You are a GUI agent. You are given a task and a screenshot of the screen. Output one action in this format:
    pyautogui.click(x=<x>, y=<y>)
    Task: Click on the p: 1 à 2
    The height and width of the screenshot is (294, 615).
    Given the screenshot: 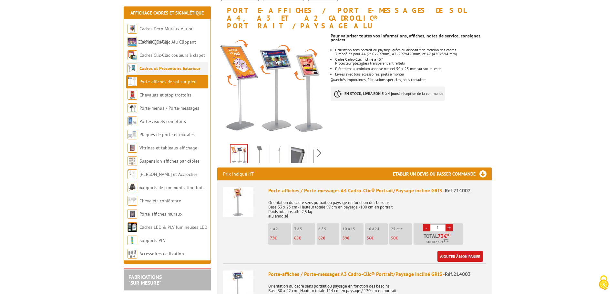 What is the action you would take?
    pyautogui.click(x=280, y=229)
    